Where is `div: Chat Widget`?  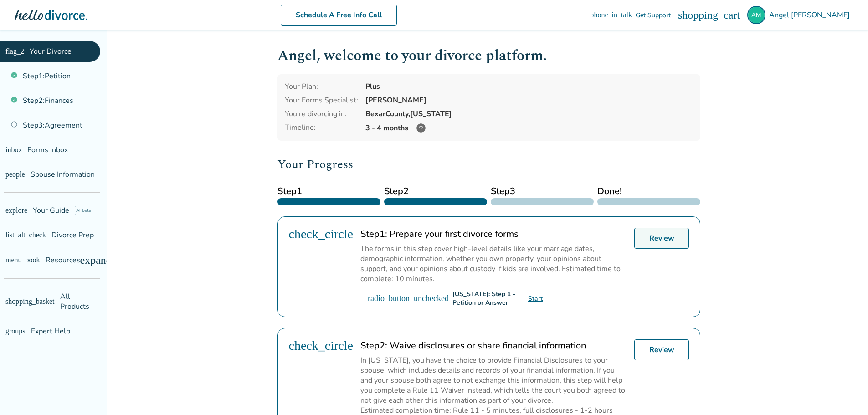 div: Chat Widget is located at coordinates (845, 393).